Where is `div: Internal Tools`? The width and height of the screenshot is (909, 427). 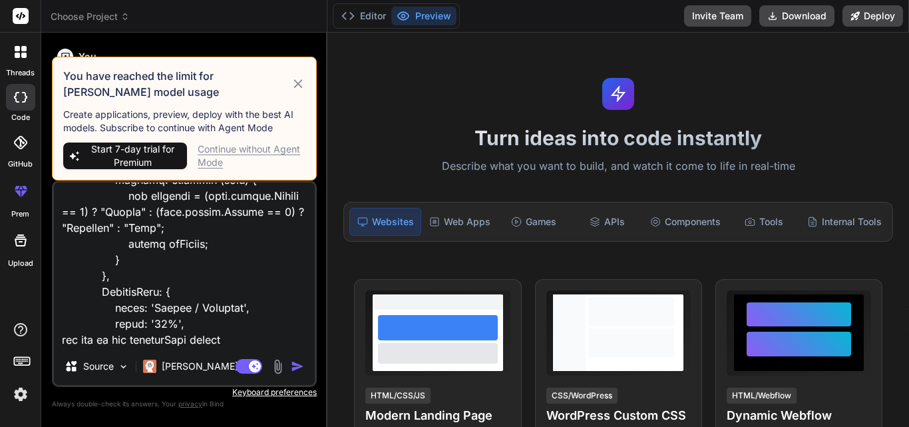 div: Internal Tools is located at coordinates (845, 222).